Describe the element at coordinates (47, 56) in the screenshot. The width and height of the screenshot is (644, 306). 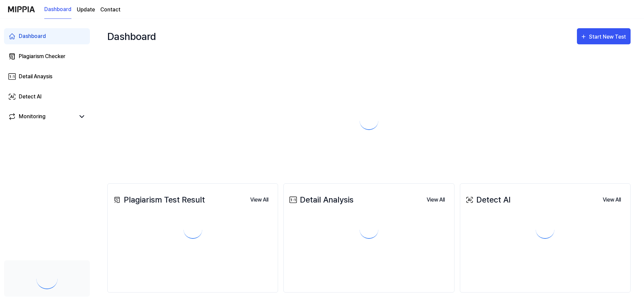
I see `a: Plagiarism Checker` at that location.